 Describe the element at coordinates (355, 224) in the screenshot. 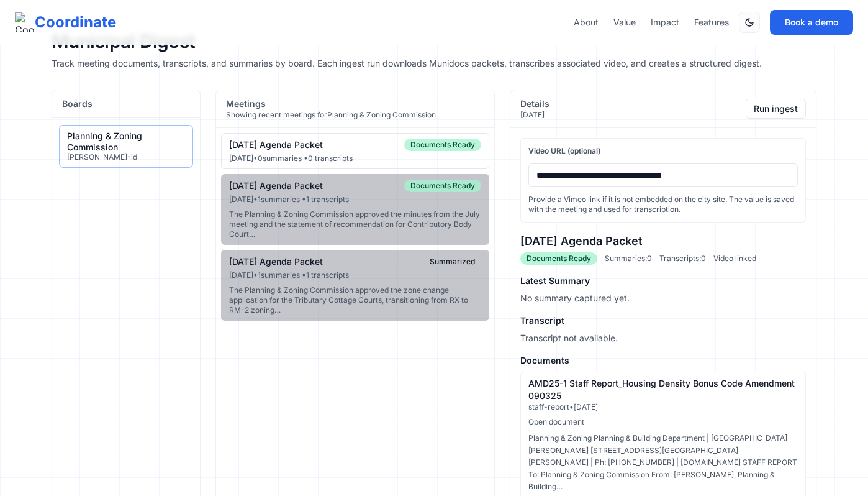

I see `div: The Planning & Zoning Commission approved the minutes from the July meeting and the statement of ...` at that location.